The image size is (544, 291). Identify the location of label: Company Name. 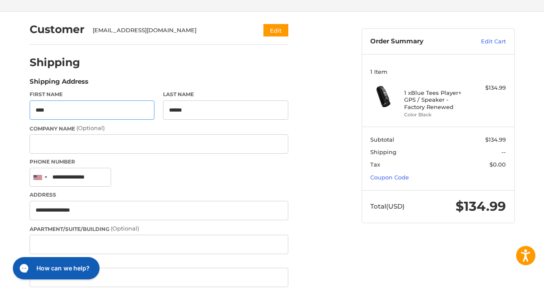
(159, 128).